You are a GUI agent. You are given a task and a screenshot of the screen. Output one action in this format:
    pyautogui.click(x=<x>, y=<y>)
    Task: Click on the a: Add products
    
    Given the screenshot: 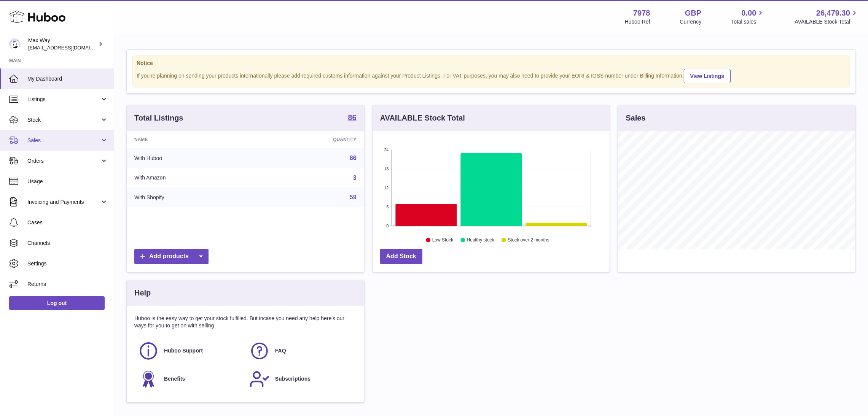 What is the action you would take?
    pyautogui.click(x=171, y=256)
    